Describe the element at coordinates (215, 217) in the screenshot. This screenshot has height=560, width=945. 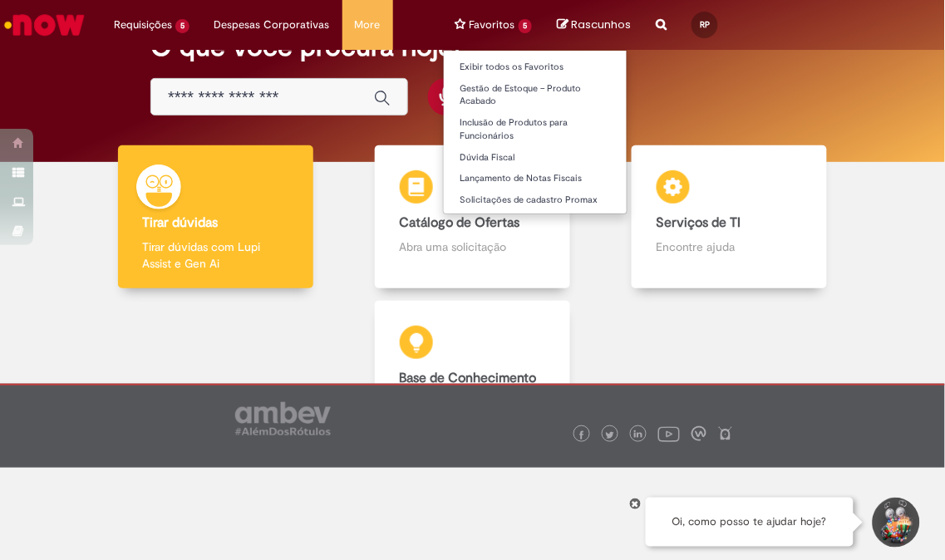
I see `a: Tirar dúvidas Tirar dúvidas com Lupi Assist e Gen Ai` at that location.